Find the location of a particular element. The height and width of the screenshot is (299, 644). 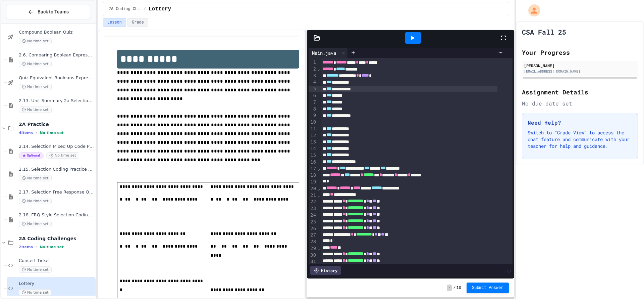

span: Back to Teams is located at coordinates (53, 12).